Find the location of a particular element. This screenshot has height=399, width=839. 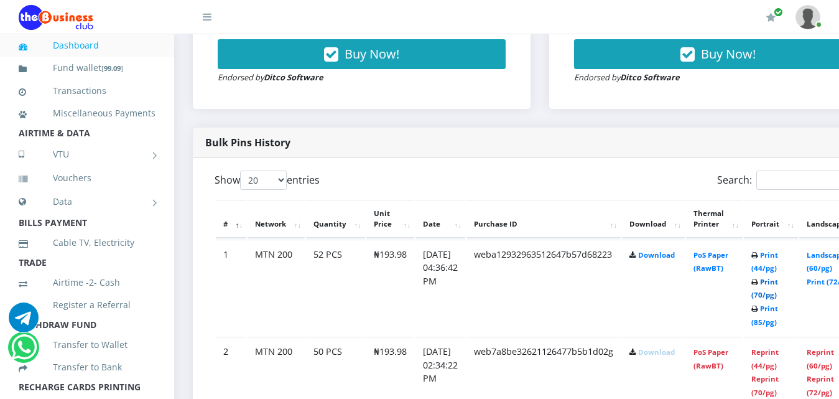

td: 52 PCS is located at coordinates (335, 287).